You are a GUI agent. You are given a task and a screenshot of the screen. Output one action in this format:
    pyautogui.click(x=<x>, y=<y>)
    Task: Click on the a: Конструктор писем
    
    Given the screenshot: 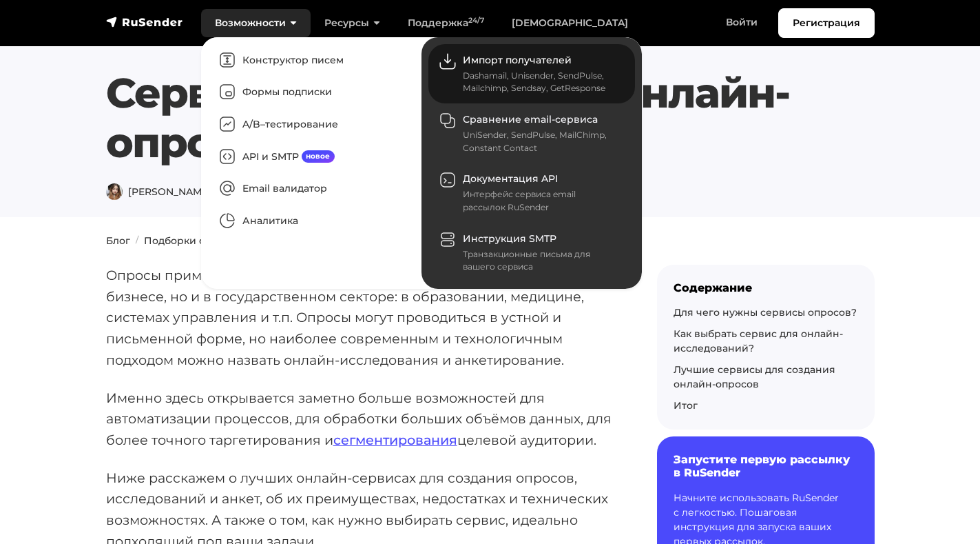 What is the action you would take?
    pyautogui.click(x=311, y=60)
    